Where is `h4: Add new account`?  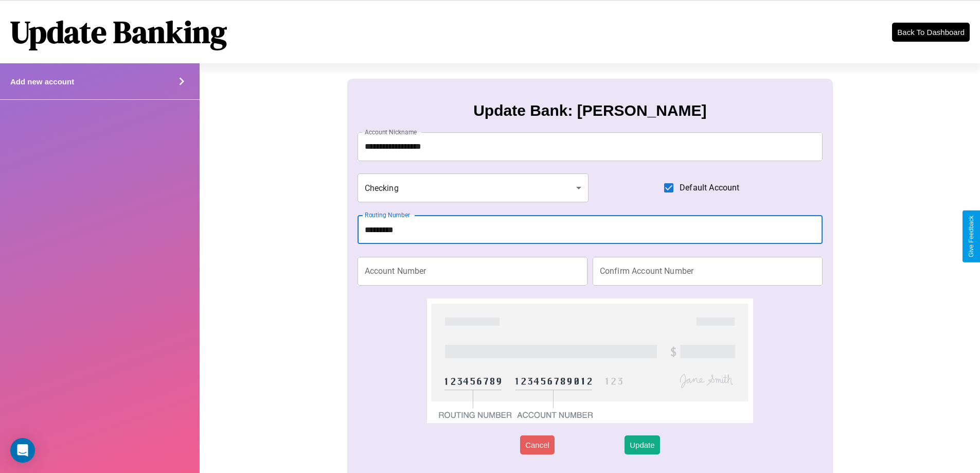
h4: Add new account is located at coordinates (42, 81).